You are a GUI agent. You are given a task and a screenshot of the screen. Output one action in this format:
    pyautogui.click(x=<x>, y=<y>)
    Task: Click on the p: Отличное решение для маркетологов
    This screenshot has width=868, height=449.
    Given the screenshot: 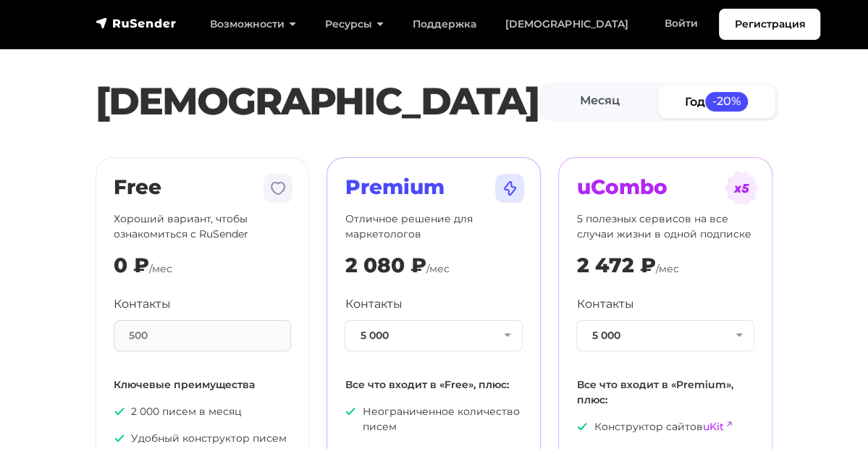 What is the action you would take?
    pyautogui.click(x=434, y=227)
    